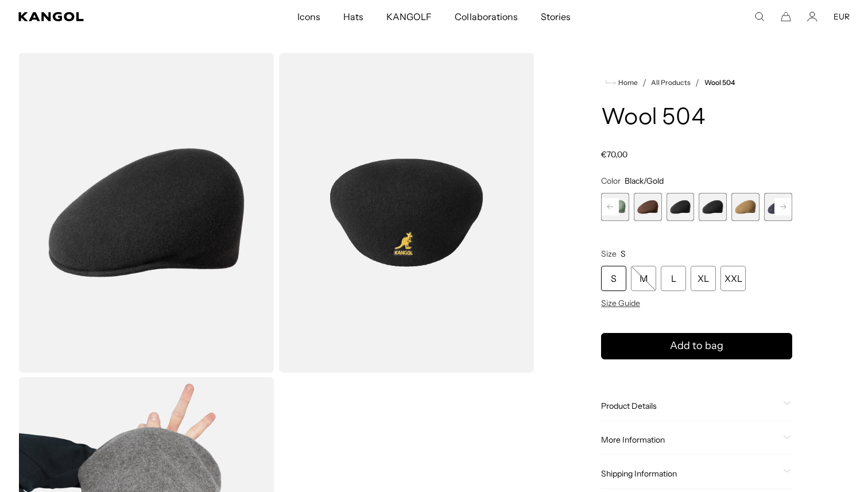 The height and width of the screenshot is (492, 868). Describe the element at coordinates (644, 279) in the screenshot. I see `div: M` at that location.